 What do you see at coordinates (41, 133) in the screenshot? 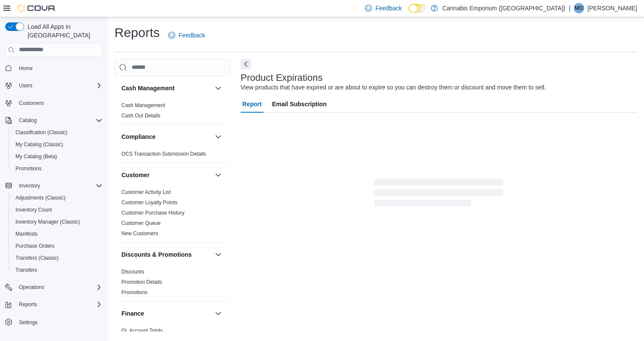
I see `a: Classification (Classic)` at bounding box center [41, 133].